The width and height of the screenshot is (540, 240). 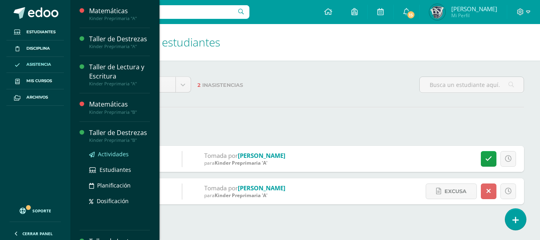 I want to click on a: Taller de DestrezasKinder Preprimaria "B", so click(x=120, y=135).